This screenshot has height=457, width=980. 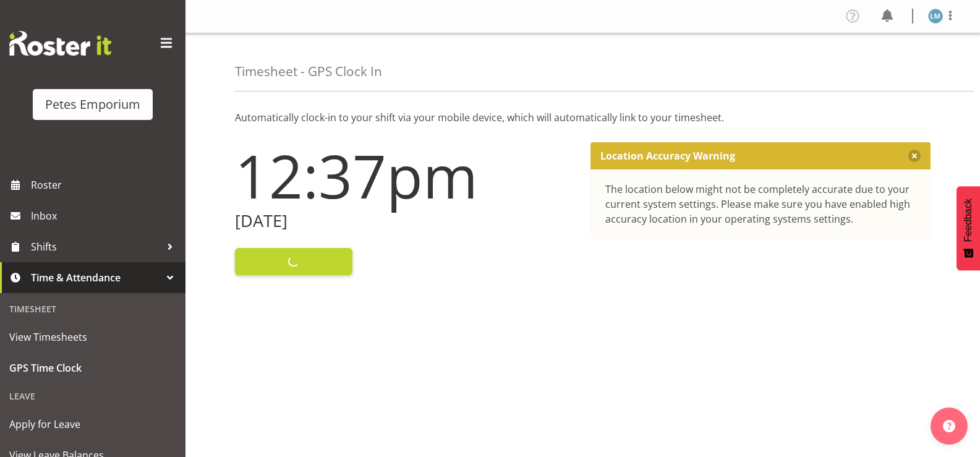 What do you see at coordinates (93, 396) in the screenshot?
I see `div: Leave` at bounding box center [93, 396].